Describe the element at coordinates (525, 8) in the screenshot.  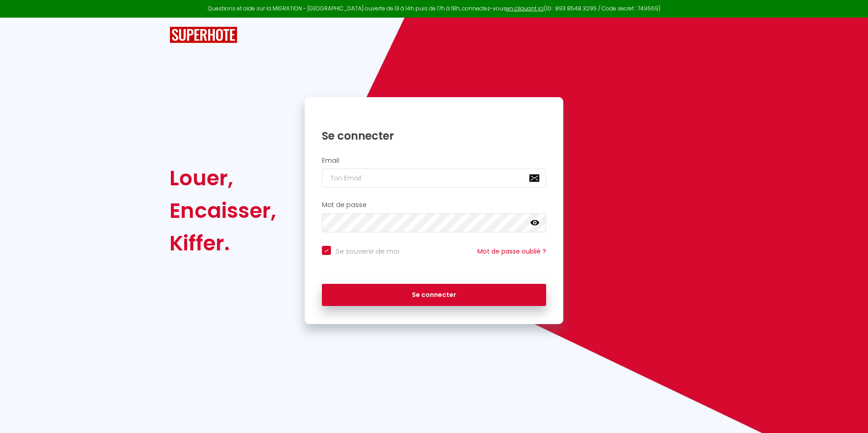
I see `a: en cliquant ici` at that location.